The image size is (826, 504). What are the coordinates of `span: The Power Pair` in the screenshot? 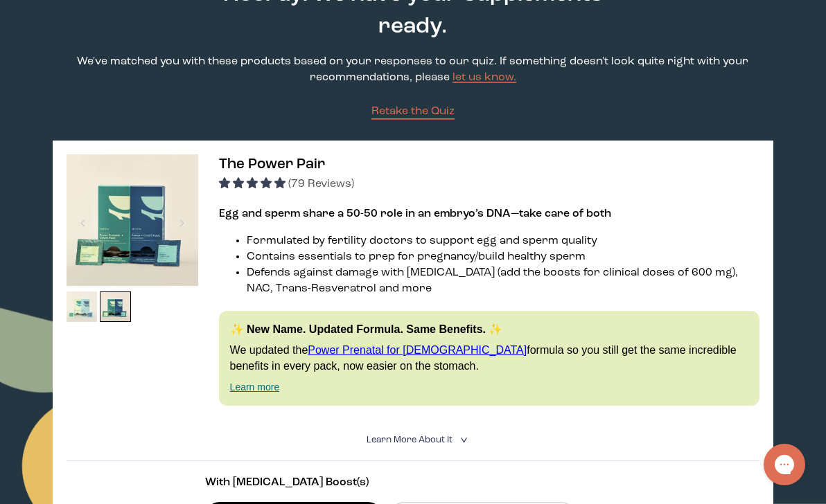 It's located at (271, 164).